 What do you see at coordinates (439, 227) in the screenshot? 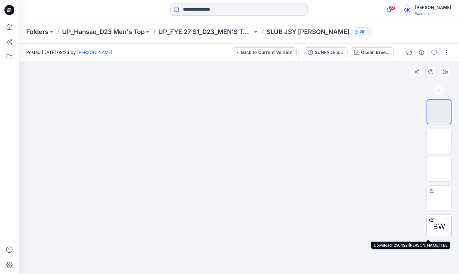
I see `span: BW` at bounding box center [439, 227].